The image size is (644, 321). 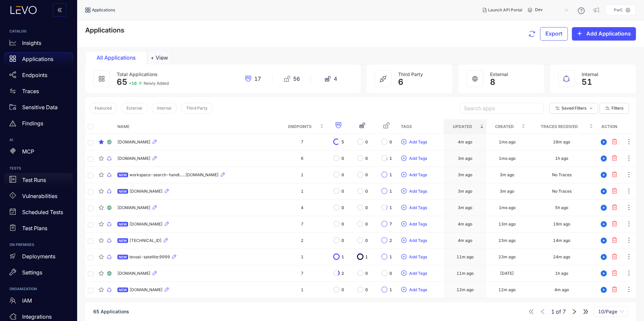 I want to click on td: 7, so click(x=303, y=273).